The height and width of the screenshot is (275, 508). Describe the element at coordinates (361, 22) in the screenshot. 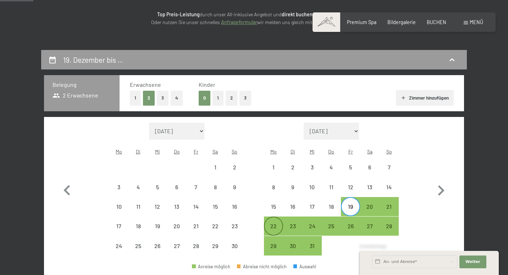

I see `a: Premium Spa` at that location.